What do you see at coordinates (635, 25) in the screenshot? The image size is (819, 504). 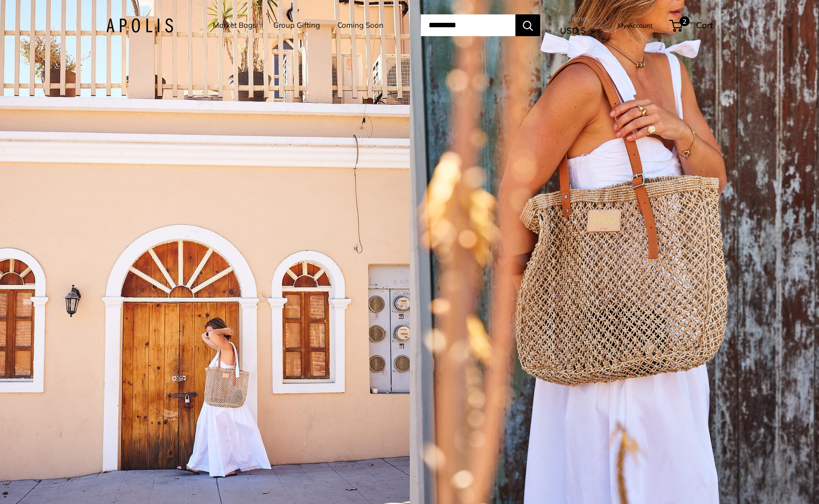 I see `a: My Account` at bounding box center [635, 25].